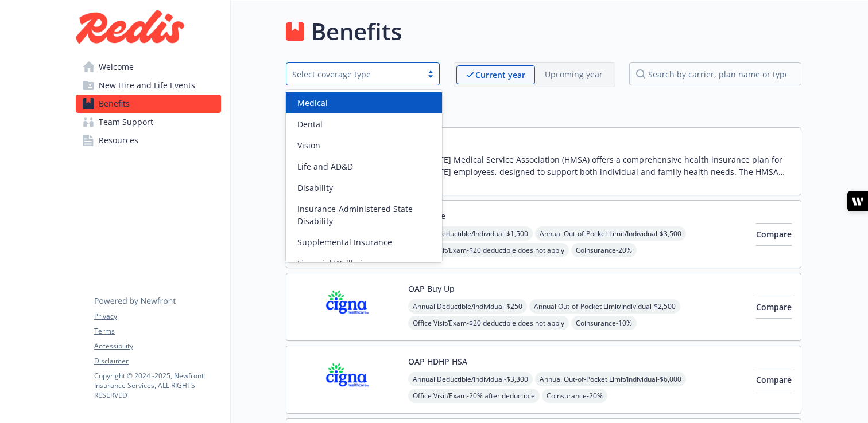 This screenshot has height=423, width=868. What do you see at coordinates (116, 67) in the screenshot?
I see `span: Welcome` at bounding box center [116, 67].